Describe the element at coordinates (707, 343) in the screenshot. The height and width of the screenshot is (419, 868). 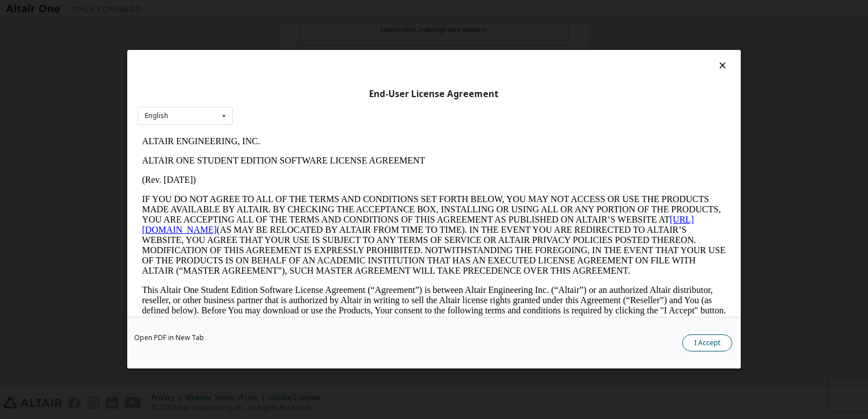
I see `button: I Accept` at that location.